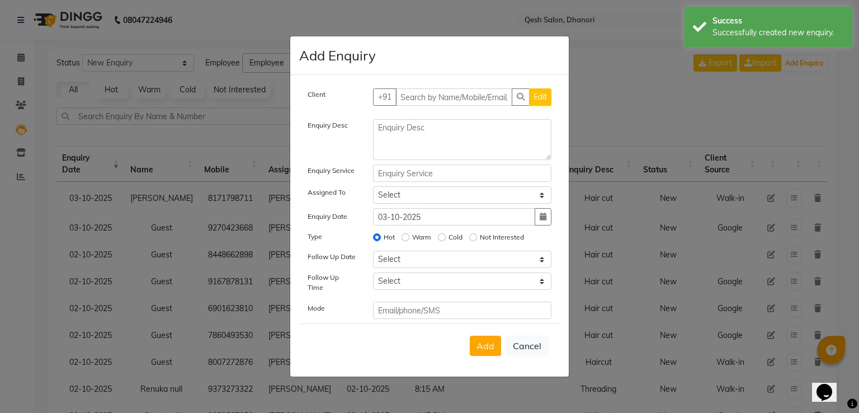 The height and width of the screenshot is (413, 859). What do you see at coordinates (331, 171) in the screenshot?
I see `label: Enquiry Service` at bounding box center [331, 171].